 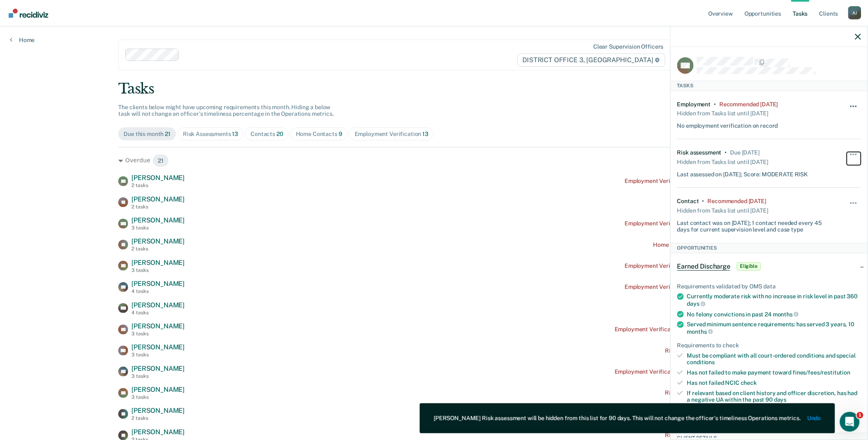 I want to click on div: Served minimum sentence requirements: has served 3 years, 10, so click(x=774, y=328).